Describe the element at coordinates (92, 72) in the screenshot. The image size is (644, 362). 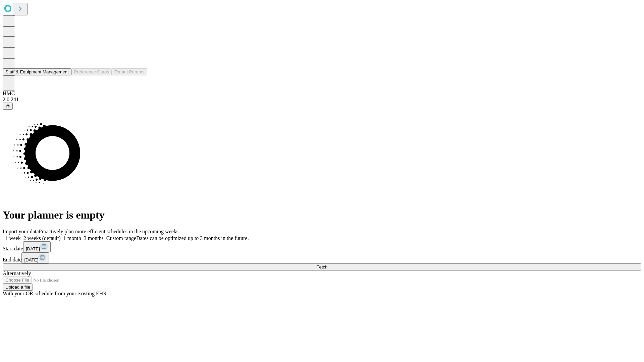
I see `button: Preference Cards` at that location.